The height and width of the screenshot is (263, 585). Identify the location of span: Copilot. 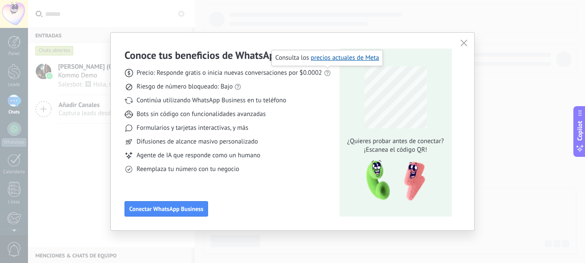
(579, 131).